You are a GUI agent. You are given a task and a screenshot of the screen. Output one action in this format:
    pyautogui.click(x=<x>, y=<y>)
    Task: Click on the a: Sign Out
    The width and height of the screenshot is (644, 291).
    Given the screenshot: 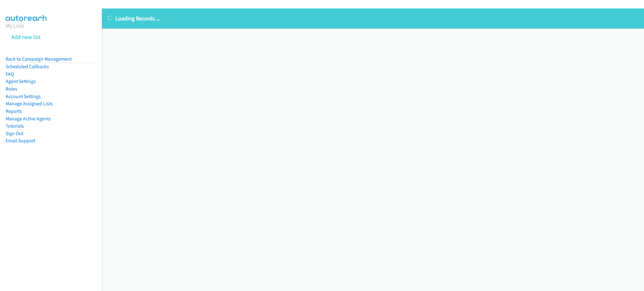 What is the action you would take?
    pyautogui.click(x=14, y=133)
    